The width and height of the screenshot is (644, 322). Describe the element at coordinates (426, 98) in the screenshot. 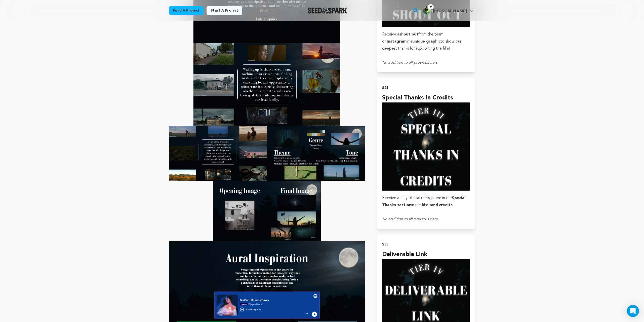

I see `h4: Special Thanks in Credits` at that location.